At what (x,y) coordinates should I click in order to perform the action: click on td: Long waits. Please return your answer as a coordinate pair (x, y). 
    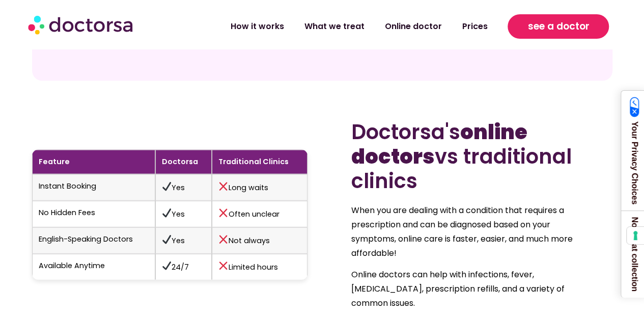
    Looking at the image, I should click on (260, 188).